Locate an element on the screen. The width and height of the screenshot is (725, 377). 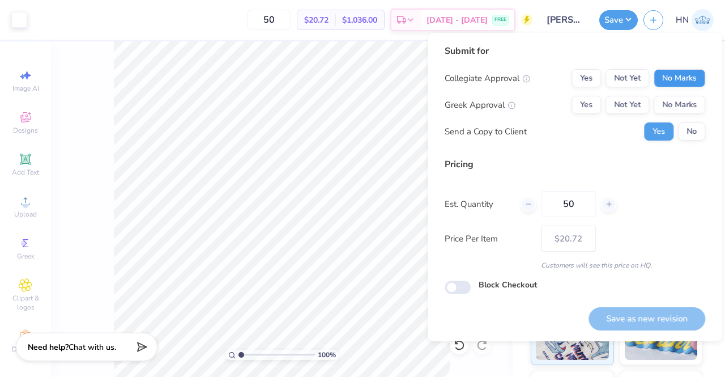
div: Send a Copy to Client is located at coordinates (485, 131).